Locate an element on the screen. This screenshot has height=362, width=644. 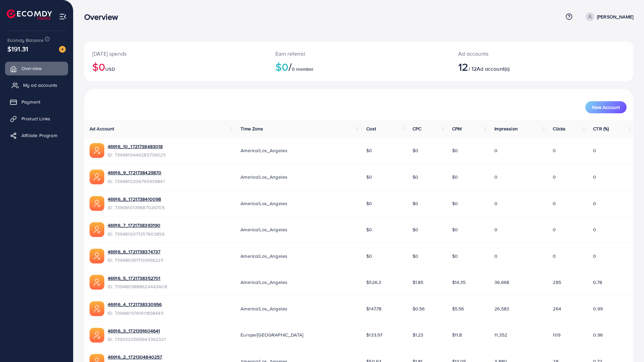
span: $147.78 is located at coordinates (374, 309).